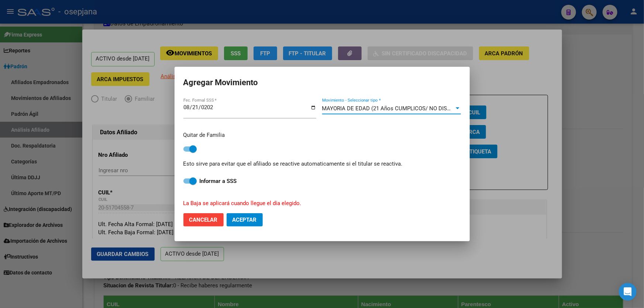 This screenshot has height=308, width=644. Describe the element at coordinates (218, 181) in the screenshot. I see `strong: Informar a SSS` at that location.